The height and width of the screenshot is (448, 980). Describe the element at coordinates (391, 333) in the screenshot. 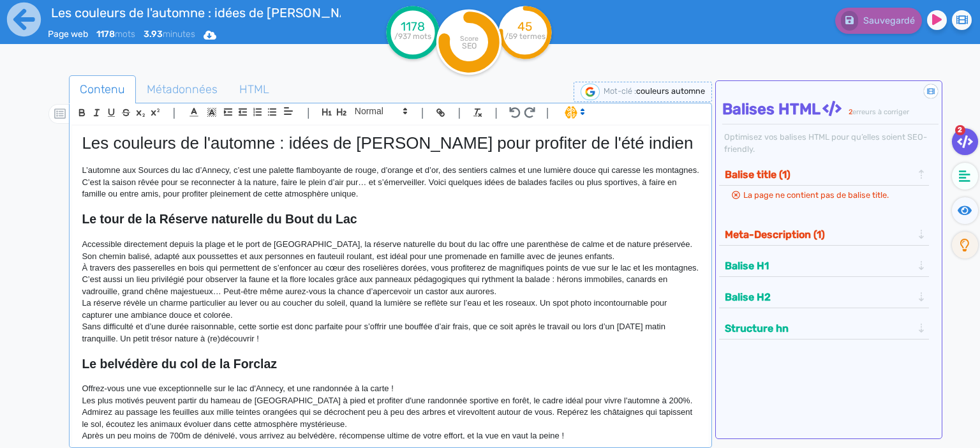

I see `p: Sans difficulté et d’une durée raisonnable, cette sortie est donc parfaite pour s’offrir une bouf...` at that location.